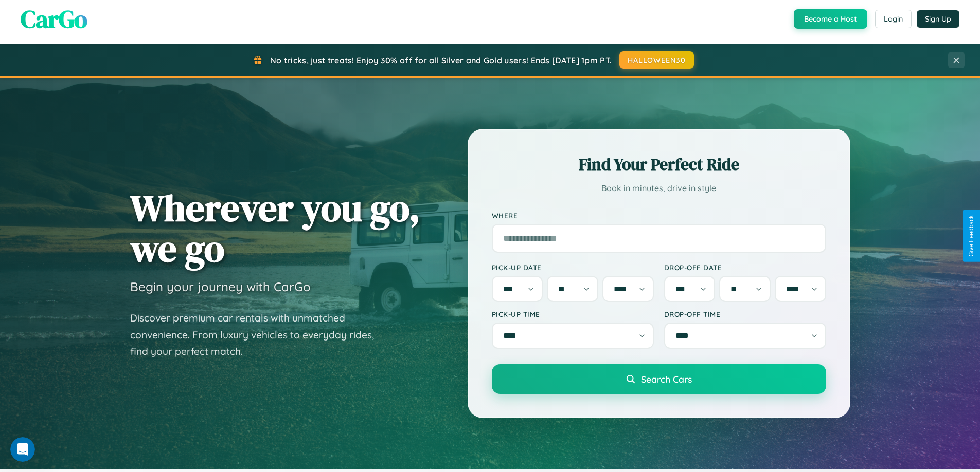  Describe the element at coordinates (830, 19) in the screenshot. I see `button: Become a Host` at that location.